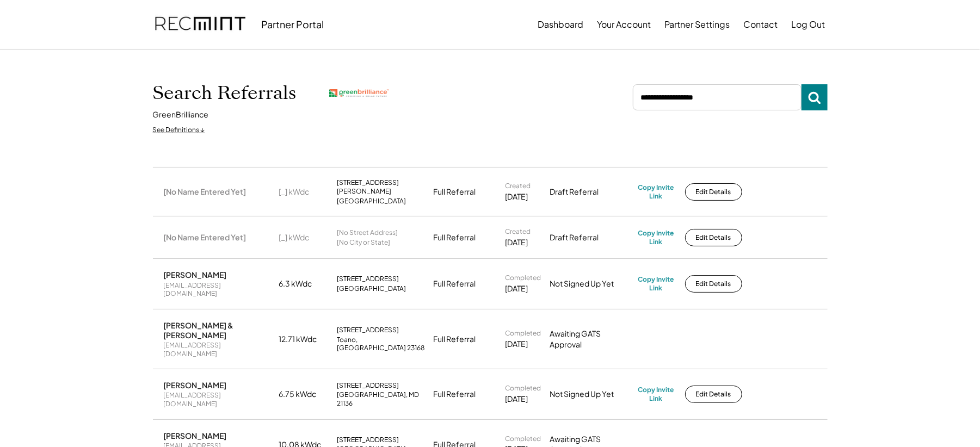 Image resolution: width=980 pixels, height=447 pixels. What do you see at coordinates (34, 67) in the screenshot?
I see `img: tab_domain_overview_orange.svg` at bounding box center [34, 67].